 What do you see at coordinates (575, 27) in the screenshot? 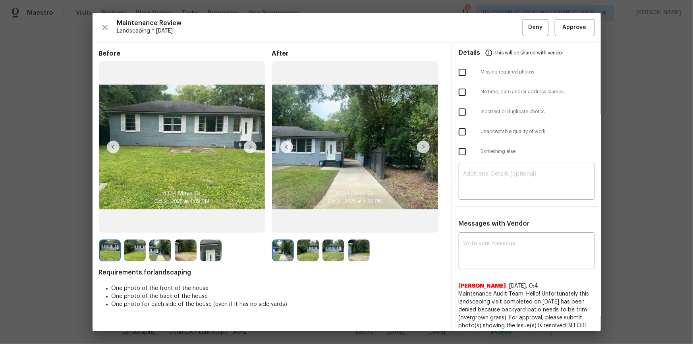
I see `span: Approve` at bounding box center [575, 27].